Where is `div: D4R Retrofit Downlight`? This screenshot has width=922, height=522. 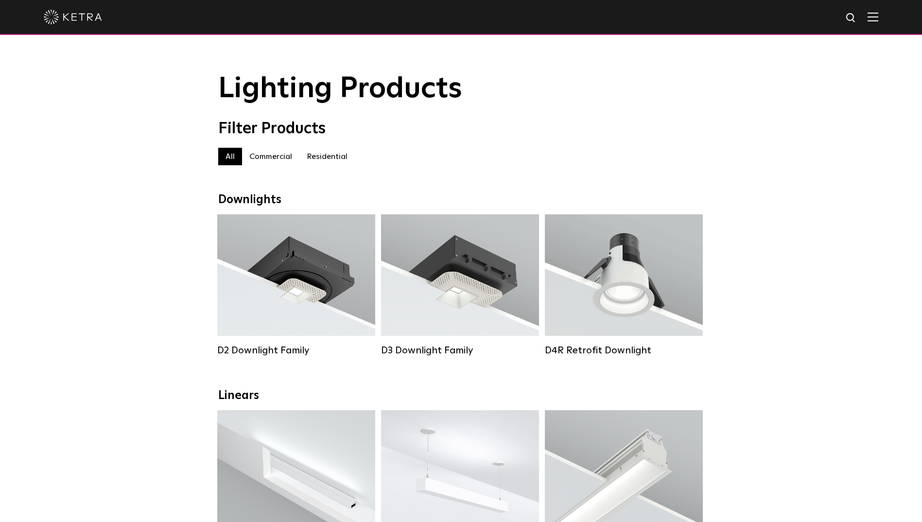 div: D4R Retrofit Downlight is located at coordinates (624, 350).